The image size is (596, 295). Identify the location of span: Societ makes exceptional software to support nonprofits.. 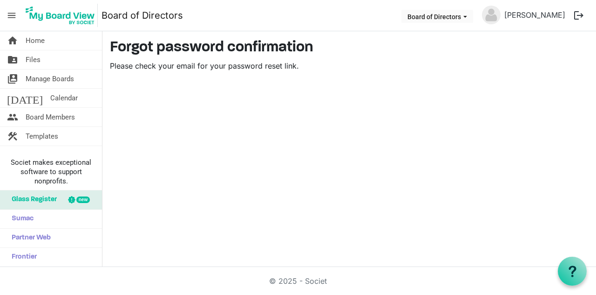
(51, 171).